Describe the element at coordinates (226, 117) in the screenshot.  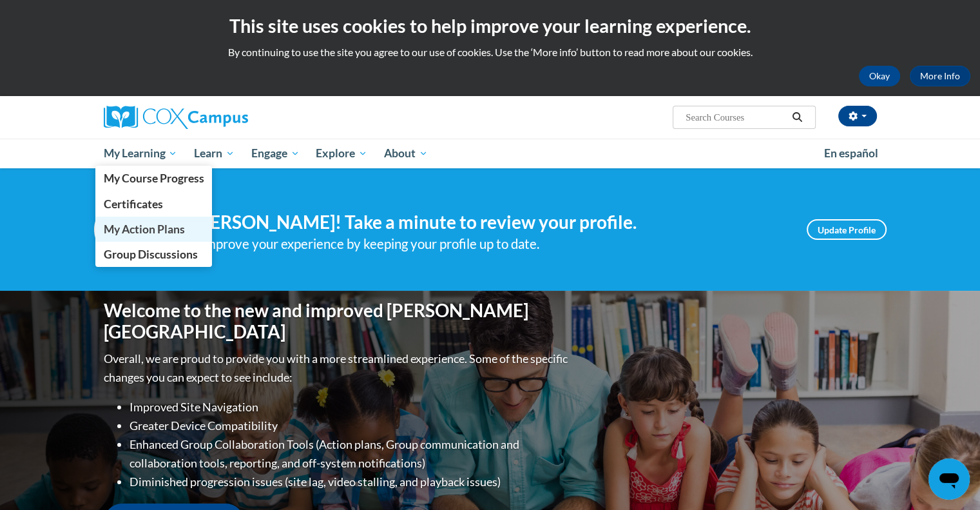
I see `a: Cox Campus` at that location.